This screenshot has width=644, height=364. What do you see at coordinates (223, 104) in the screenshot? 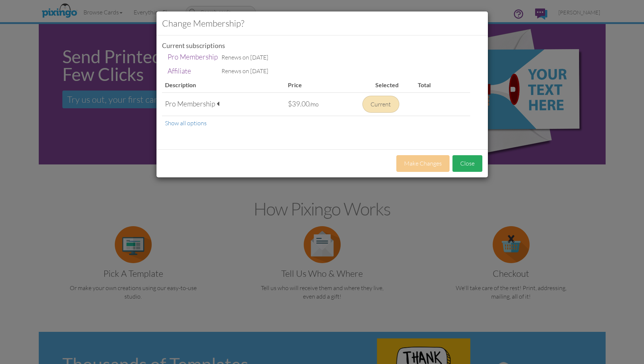
I see `div: Pro Membership` at bounding box center [223, 104].